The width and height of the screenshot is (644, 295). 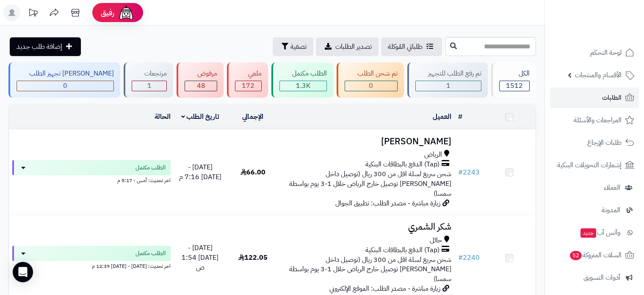 What do you see at coordinates (411, 47) in the screenshot?
I see `a: طلباتي المُوكلة` at bounding box center [411, 47].